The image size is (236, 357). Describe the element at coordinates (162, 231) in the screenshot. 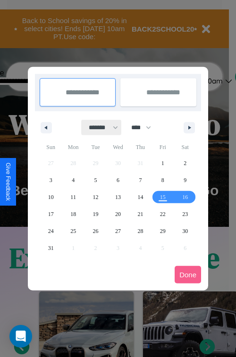

I see `button: 29` at that location.